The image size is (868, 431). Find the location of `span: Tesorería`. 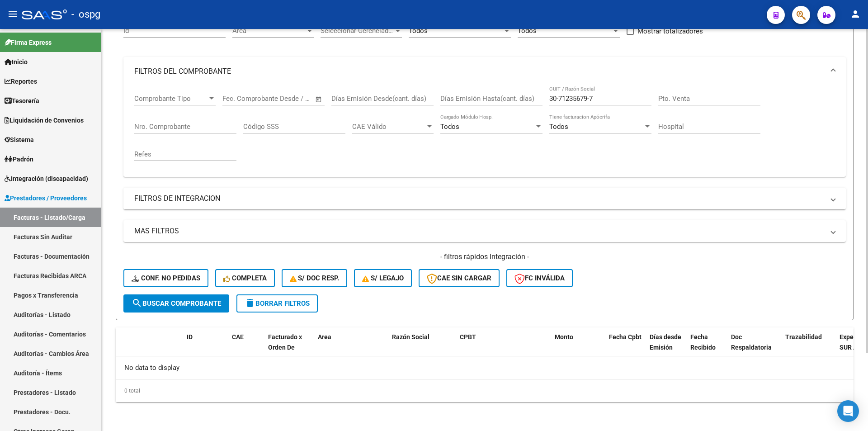

span: Tesorería is located at coordinates (22, 101).